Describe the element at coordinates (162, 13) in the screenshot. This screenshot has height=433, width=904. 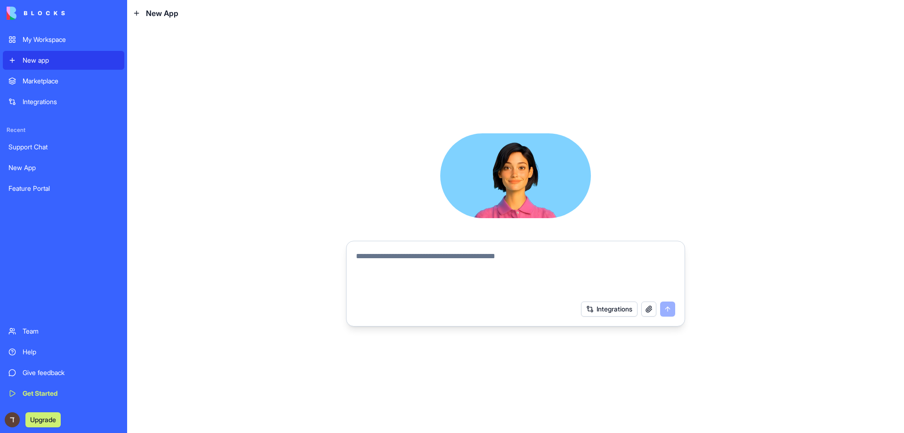
I see `span: New App` at that location.